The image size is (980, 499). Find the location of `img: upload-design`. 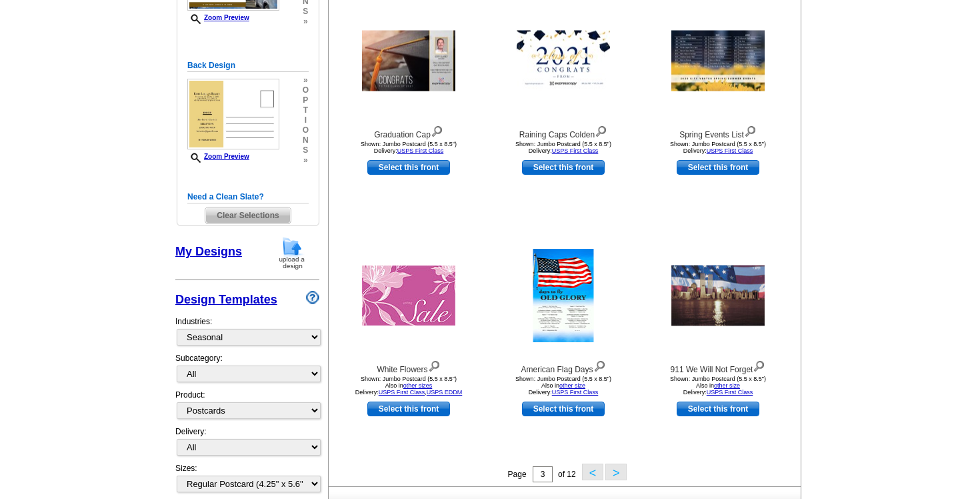

img: upload-design is located at coordinates (292, 253).